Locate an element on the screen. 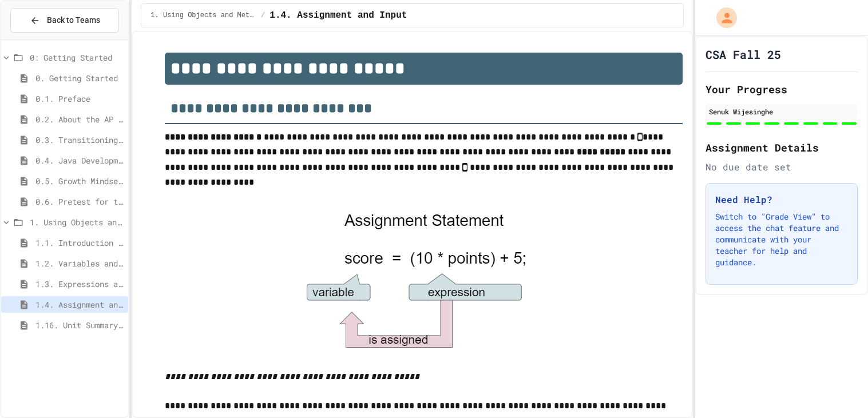  span: 0.2. About the AP CSA Exam is located at coordinates (79, 119).